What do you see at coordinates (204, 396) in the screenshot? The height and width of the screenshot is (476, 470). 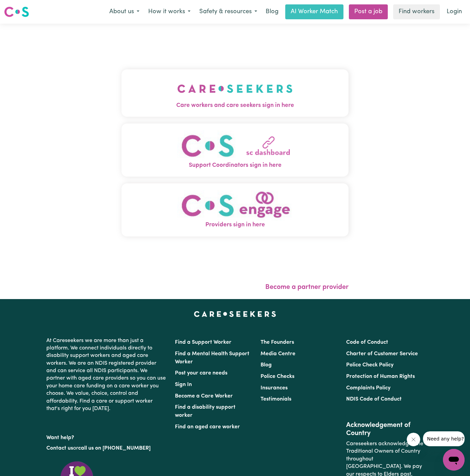 I see `a: Become a Care Worker` at bounding box center [204, 396].